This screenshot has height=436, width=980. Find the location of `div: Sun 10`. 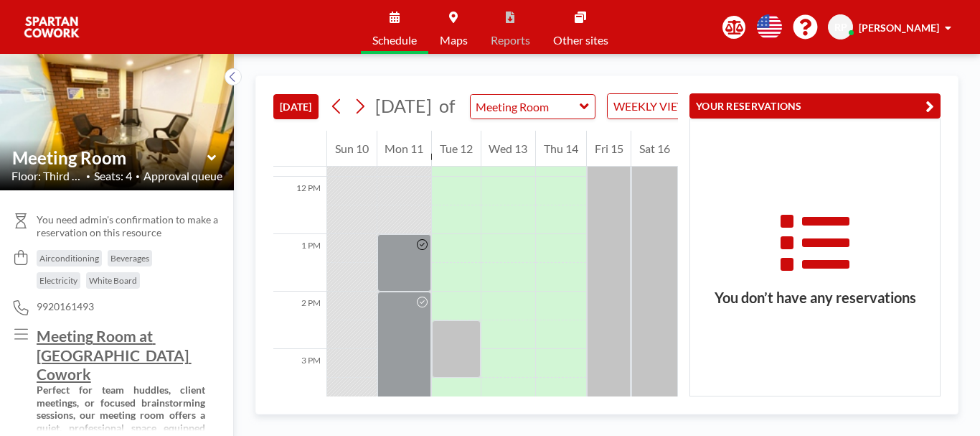

div: Sun 10 is located at coordinates (351, 149).